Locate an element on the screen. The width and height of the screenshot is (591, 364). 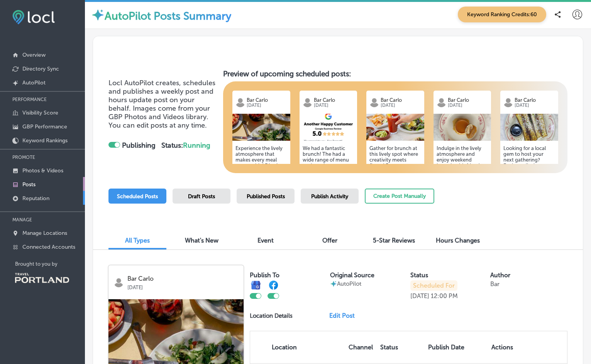
span: 5-Star Reviews is located at coordinates (393, 240).